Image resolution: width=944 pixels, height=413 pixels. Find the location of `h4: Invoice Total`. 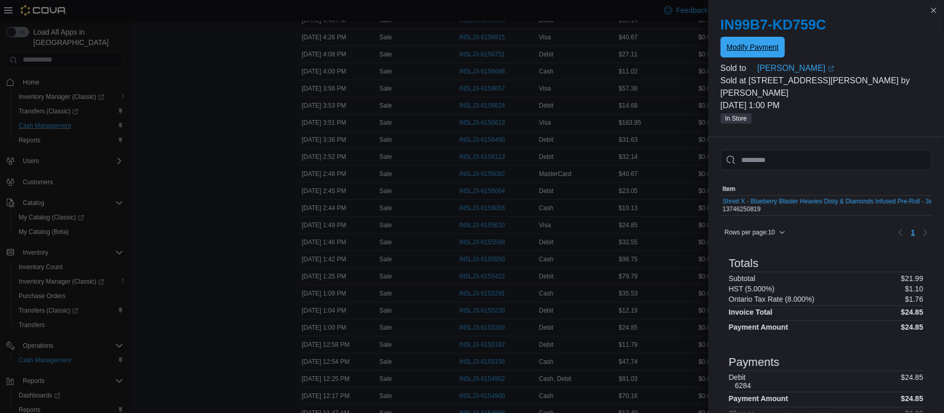

h4: Invoice Total is located at coordinates (750, 312).